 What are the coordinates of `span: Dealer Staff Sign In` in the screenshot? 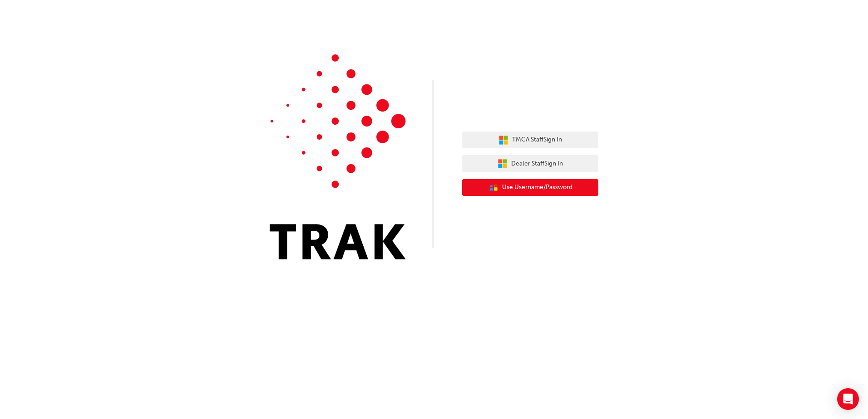 It's located at (537, 164).